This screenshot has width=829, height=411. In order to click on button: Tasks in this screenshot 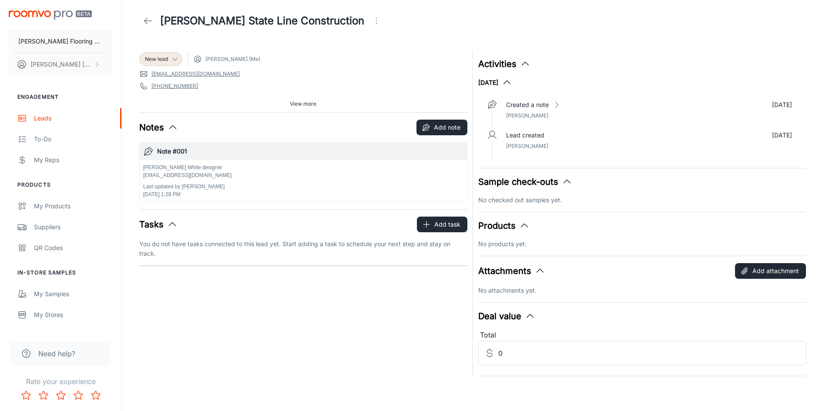, I will do `click(158, 224)`.